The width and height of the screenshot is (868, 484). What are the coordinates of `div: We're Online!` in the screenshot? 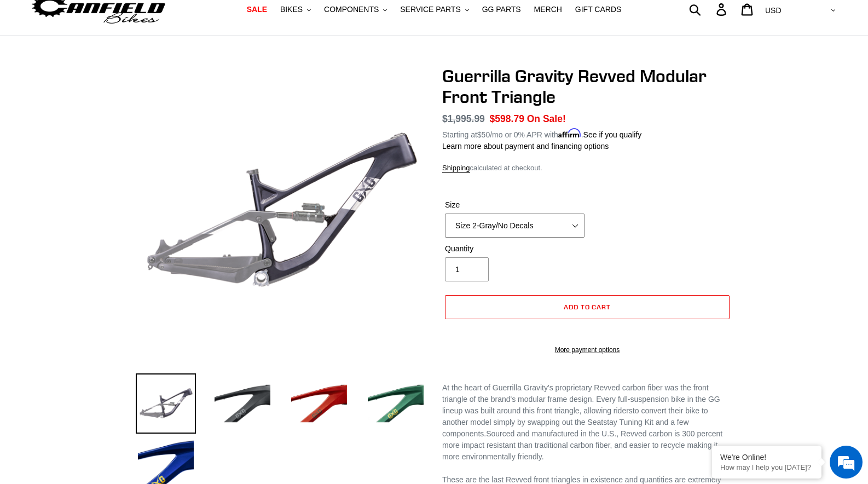 It's located at (766, 457).